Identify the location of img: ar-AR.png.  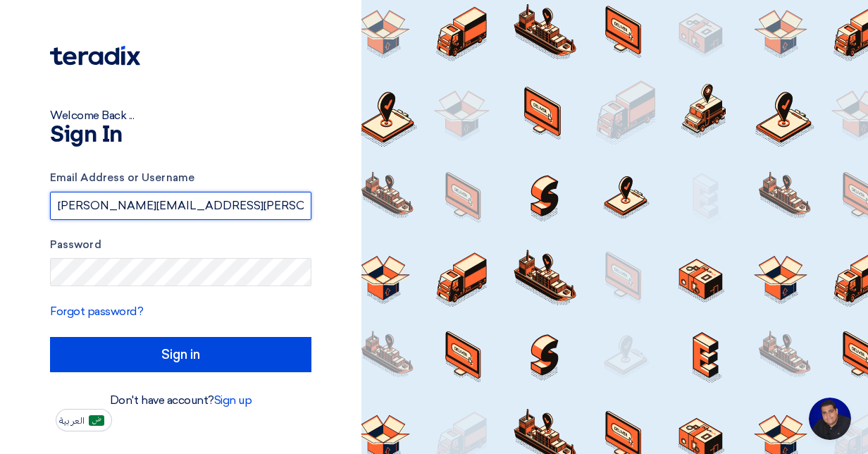
(96, 420).